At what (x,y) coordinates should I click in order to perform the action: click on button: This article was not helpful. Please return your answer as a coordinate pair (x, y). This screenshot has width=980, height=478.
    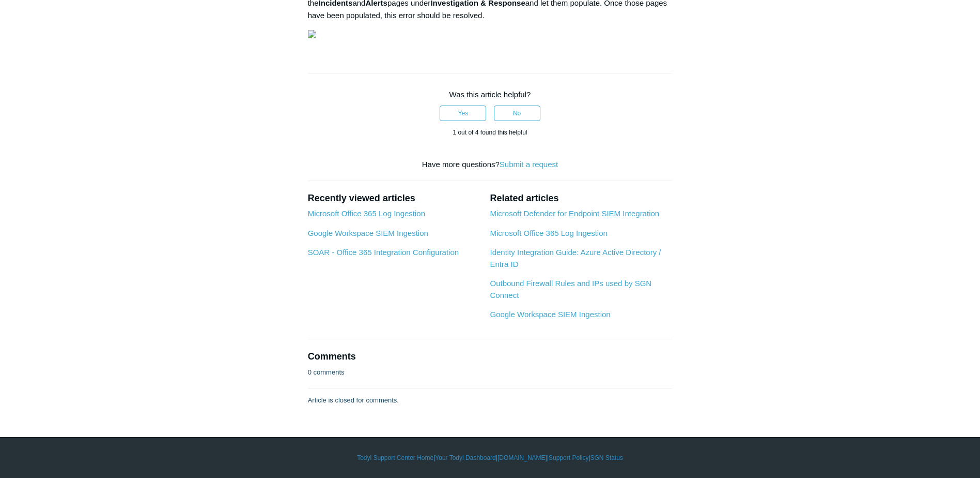
    Looking at the image, I should click on (517, 113).